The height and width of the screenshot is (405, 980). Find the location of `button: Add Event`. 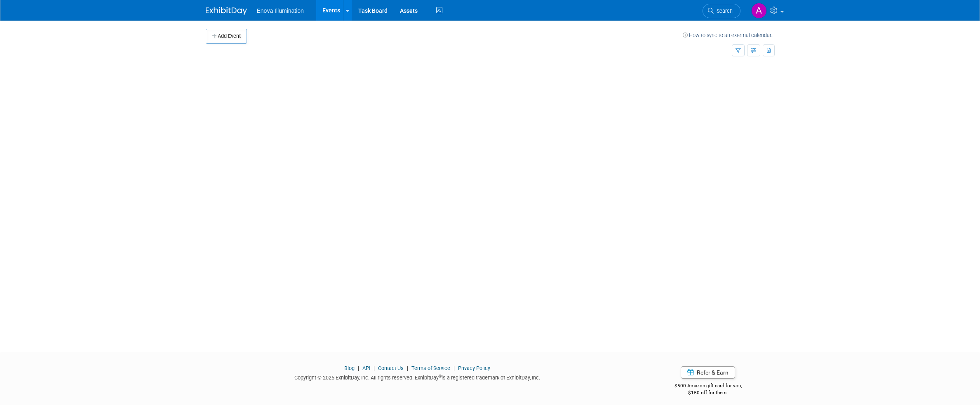

button: Add Event is located at coordinates (226, 36).